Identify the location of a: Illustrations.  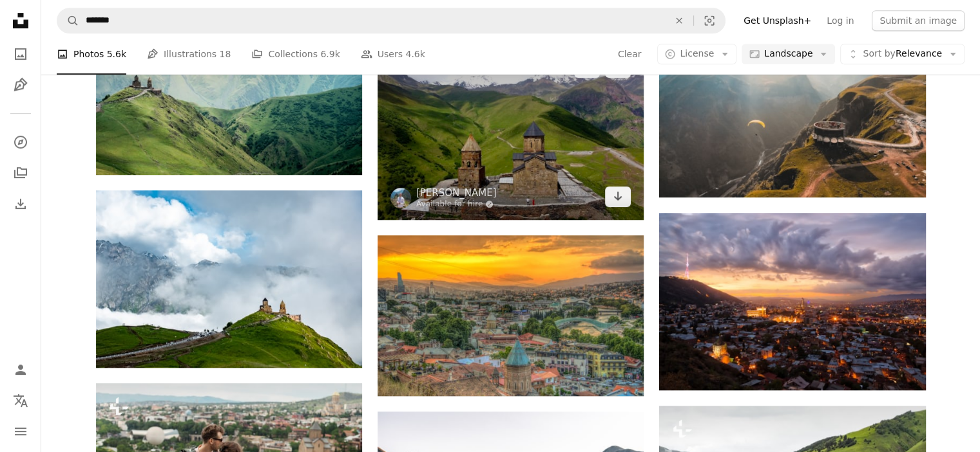
(21, 85).